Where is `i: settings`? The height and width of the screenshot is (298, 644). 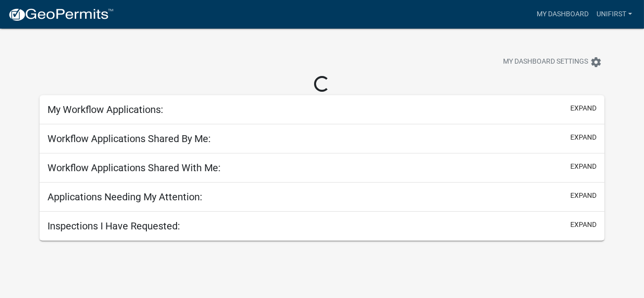
i: settings is located at coordinates (596, 62).